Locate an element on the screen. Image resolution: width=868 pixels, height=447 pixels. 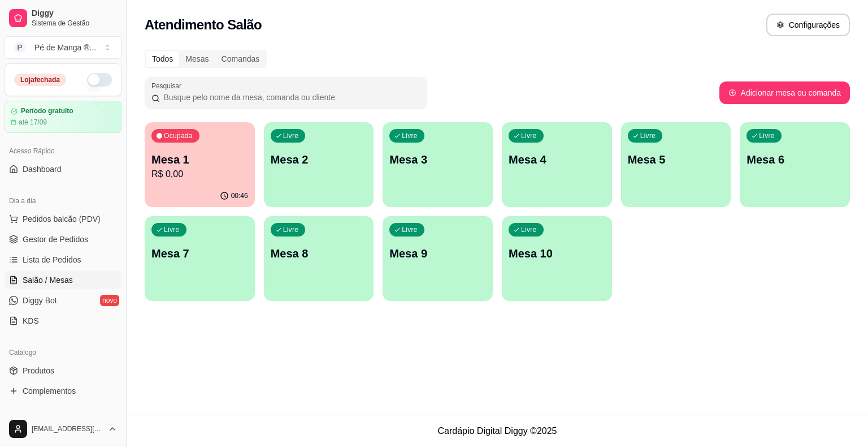
a: Complementos is located at coordinates (62, 391).